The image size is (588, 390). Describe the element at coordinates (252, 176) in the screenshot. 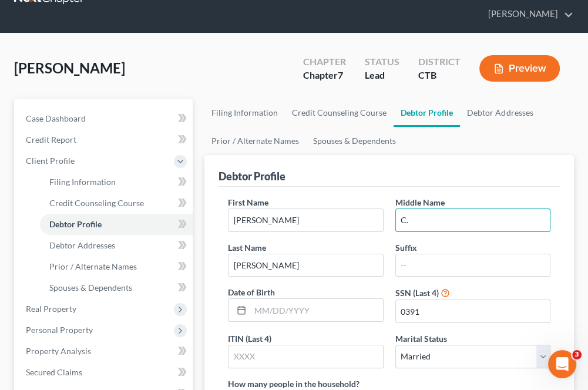

I see `div: Debtor Profile` at that location.